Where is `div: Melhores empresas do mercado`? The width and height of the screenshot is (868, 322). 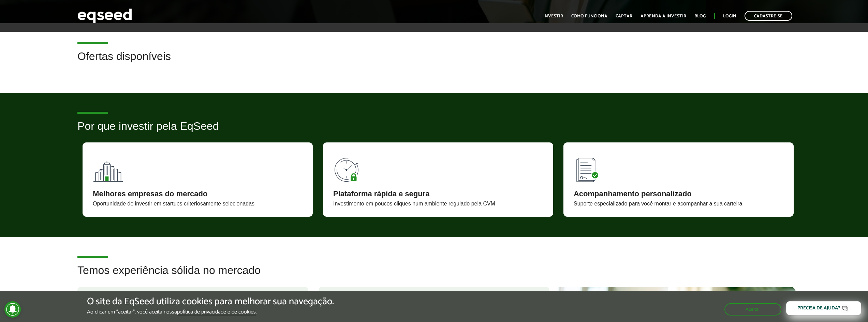
div: Melhores empresas do mercado is located at coordinates (197, 194).